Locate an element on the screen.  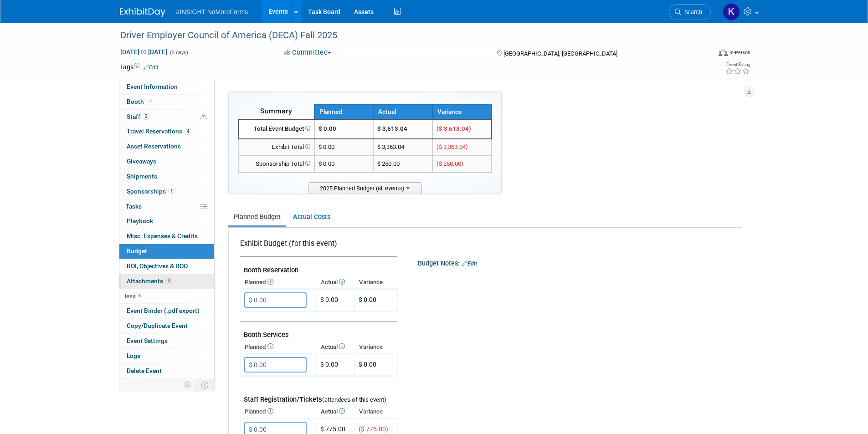
img: Kate Silvas is located at coordinates (731, 11).